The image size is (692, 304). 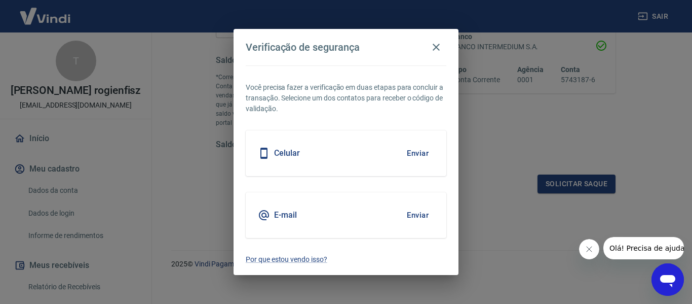 I want to click on h4: Verificação de segurança, so click(x=303, y=47).